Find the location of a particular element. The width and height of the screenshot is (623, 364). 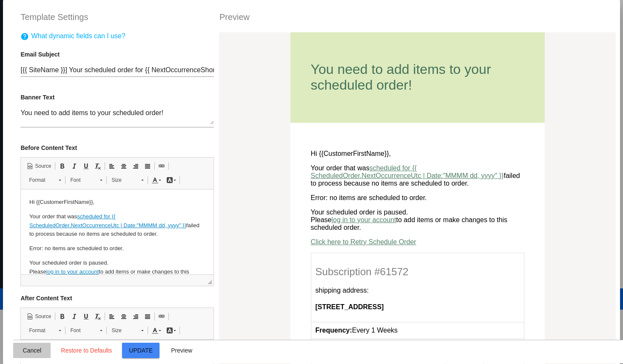

div: Preview is located at coordinates (411, 17).